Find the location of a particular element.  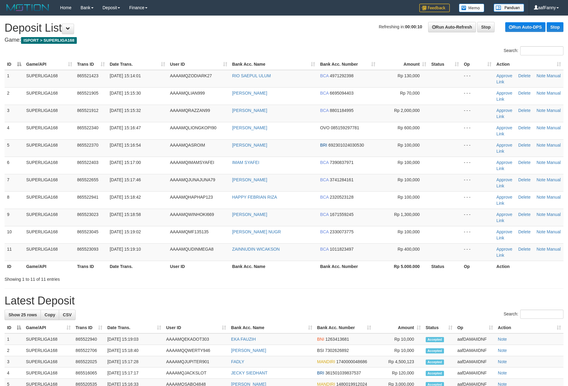

td: 10 is located at coordinates (14, 235).